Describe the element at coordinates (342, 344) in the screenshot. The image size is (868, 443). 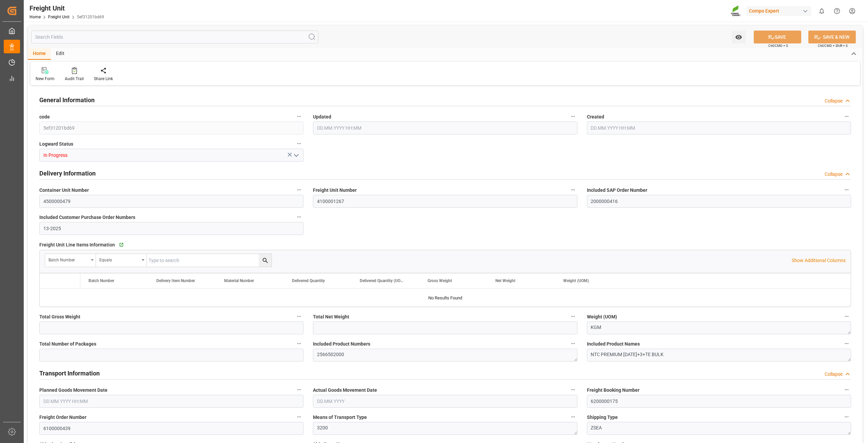
I see `span: Included Product Numbers` at that location.